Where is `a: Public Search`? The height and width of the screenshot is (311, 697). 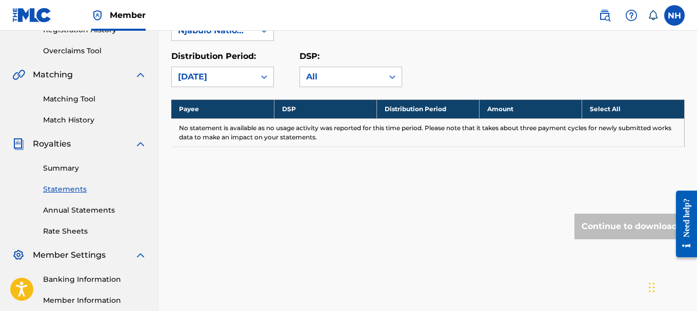
a: Public Search is located at coordinates (604, 15).